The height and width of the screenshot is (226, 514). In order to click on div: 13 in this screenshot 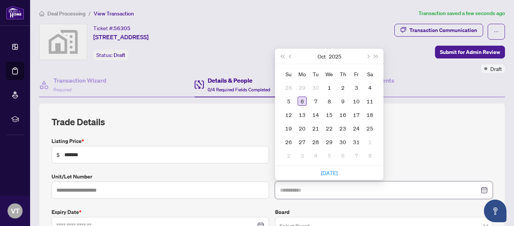, I will do `click(302, 114)`.